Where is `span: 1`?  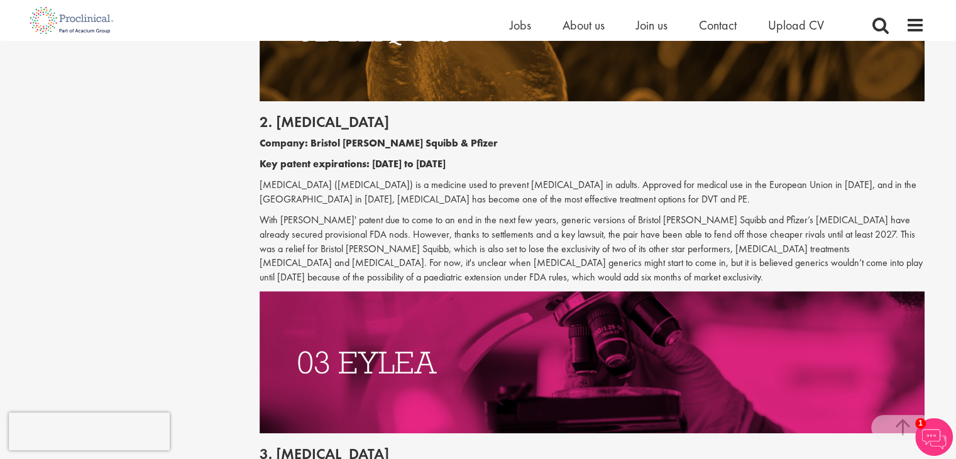
span: 1 is located at coordinates (921, 423).